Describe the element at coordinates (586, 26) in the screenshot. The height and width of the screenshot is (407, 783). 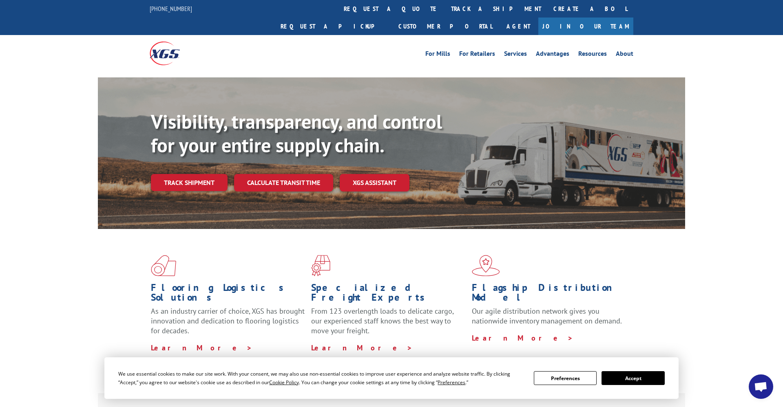
I see `a: Join Our Team` at that location.